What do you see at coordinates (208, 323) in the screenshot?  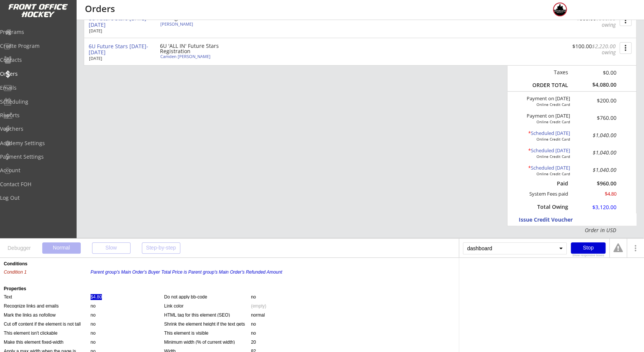 I see `div: Shrink the element height if the text gets shorter` at bounding box center [208, 323].